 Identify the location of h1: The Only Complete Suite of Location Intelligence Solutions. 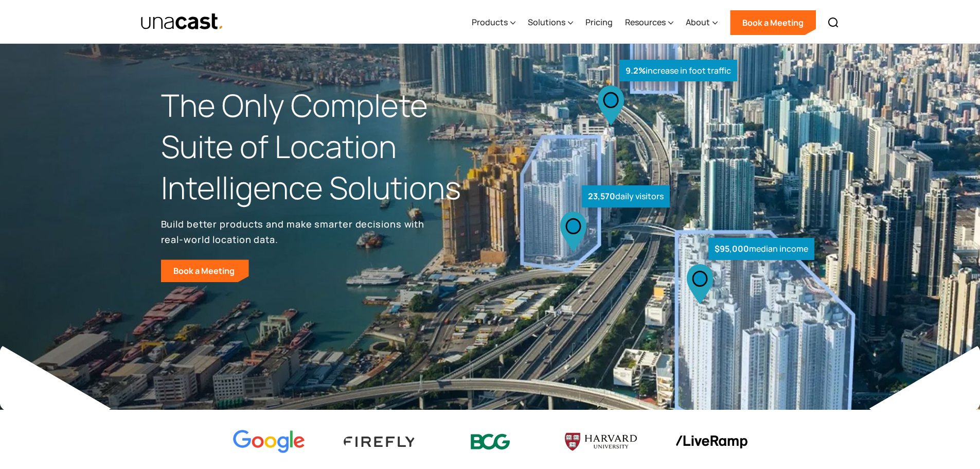
(325, 146).